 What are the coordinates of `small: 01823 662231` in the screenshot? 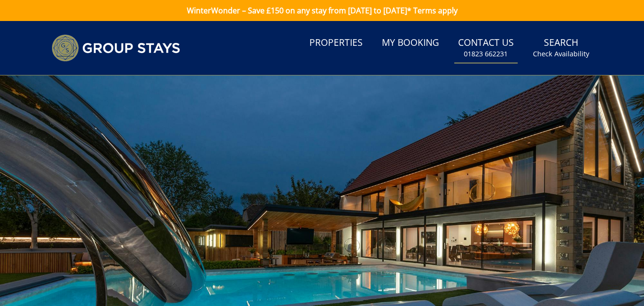 It's located at (486, 54).